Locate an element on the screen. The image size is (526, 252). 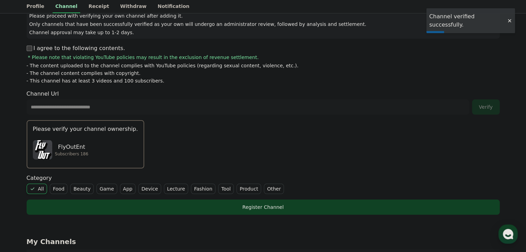
p: I agree to the following contents. is located at coordinates (76, 48).